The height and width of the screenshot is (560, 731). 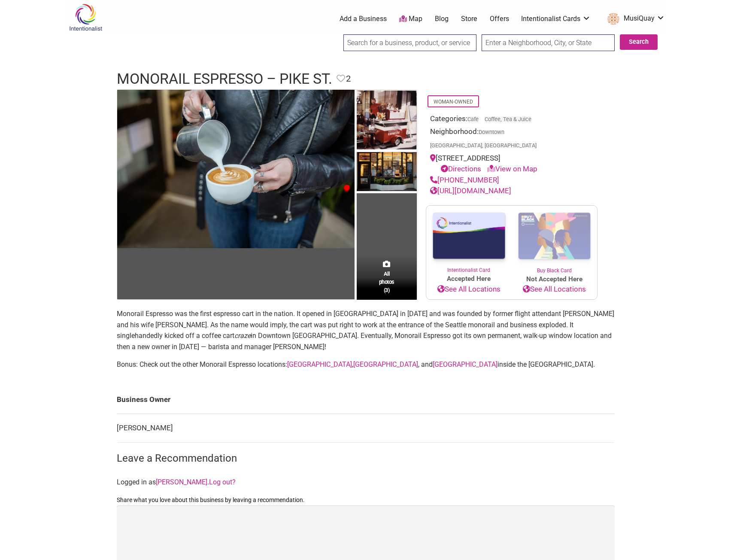 What do you see at coordinates (366, 482) in the screenshot?
I see `p: Logged in as .` at bounding box center [366, 482].